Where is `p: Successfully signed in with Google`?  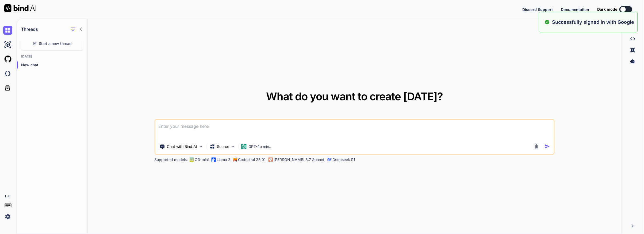
p: Successfully signed in with Google is located at coordinates (593, 22).